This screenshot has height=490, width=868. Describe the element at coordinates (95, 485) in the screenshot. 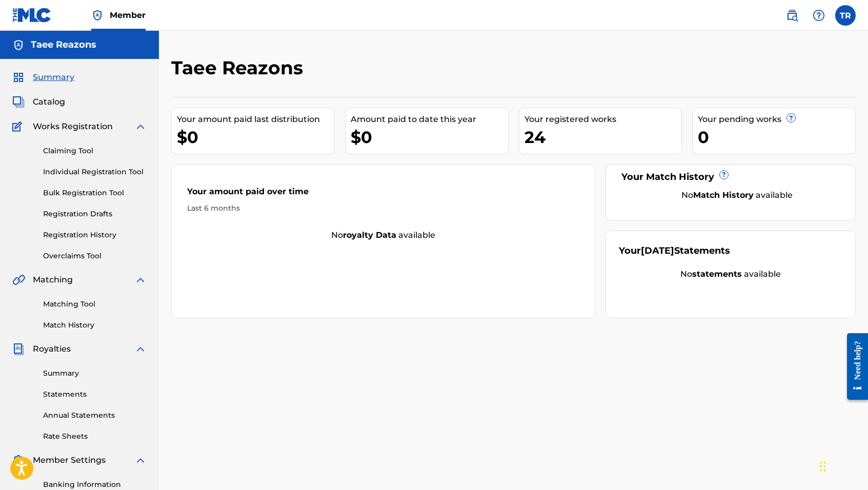

I see `a: Banking Information` at that location.